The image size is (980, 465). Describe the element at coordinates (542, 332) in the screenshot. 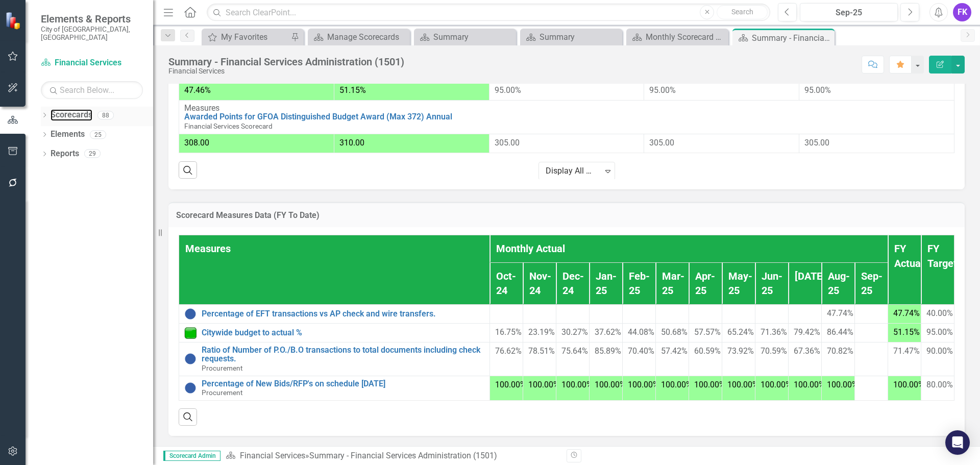

I see `span: 23.19%` at that location.